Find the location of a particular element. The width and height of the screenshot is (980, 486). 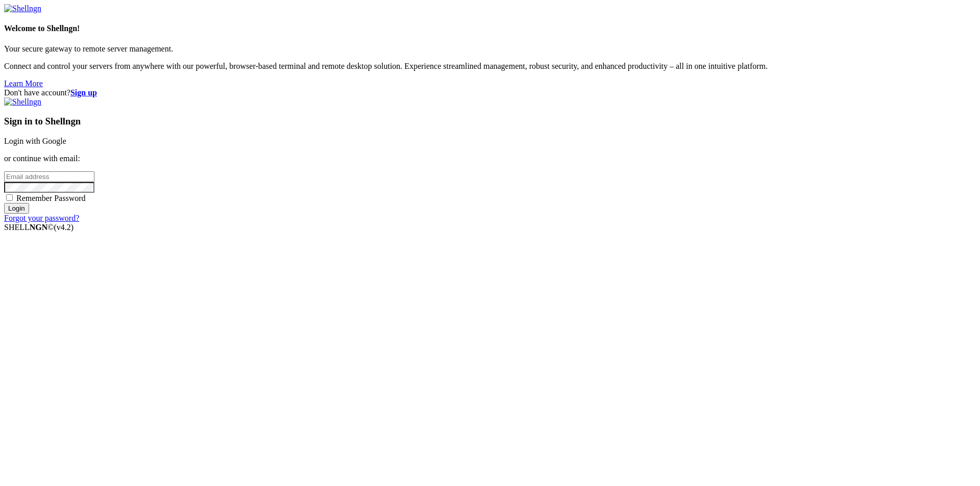

input: Email address is located at coordinates (49, 177).